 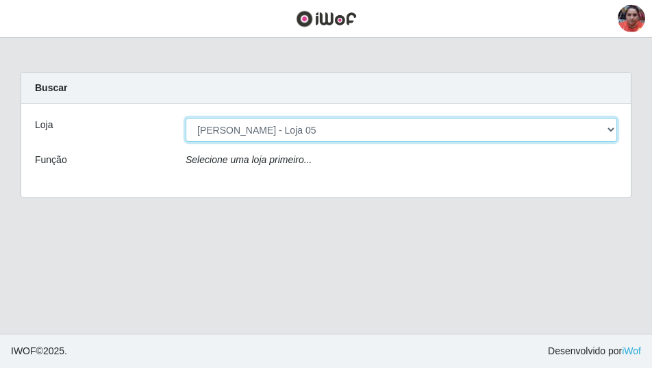 I want to click on label: Função, so click(x=51, y=160).